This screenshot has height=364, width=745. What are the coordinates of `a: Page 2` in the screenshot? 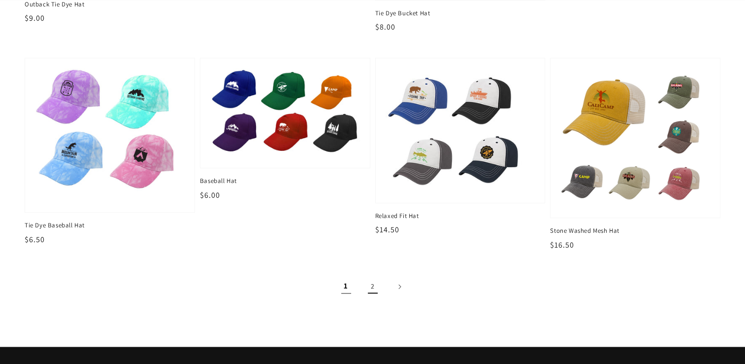 It's located at (373, 286).